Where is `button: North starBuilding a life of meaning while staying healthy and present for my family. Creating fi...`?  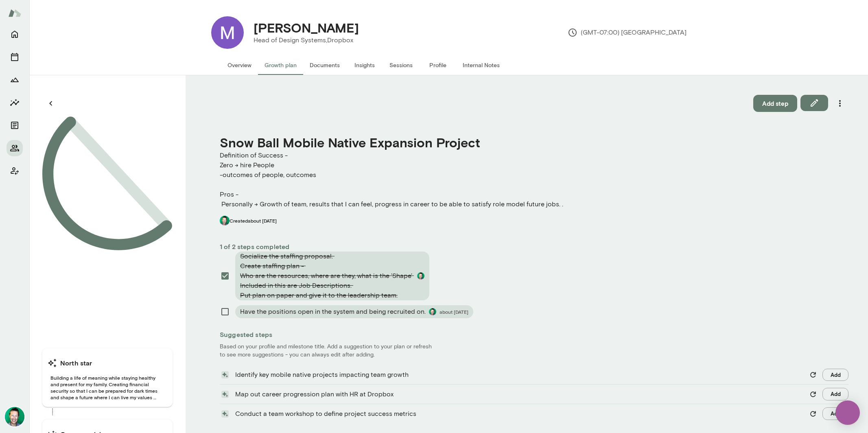
button: North starBuilding a life of meaning while staying healthy and present for my family. Creating fi... is located at coordinates (107, 377).